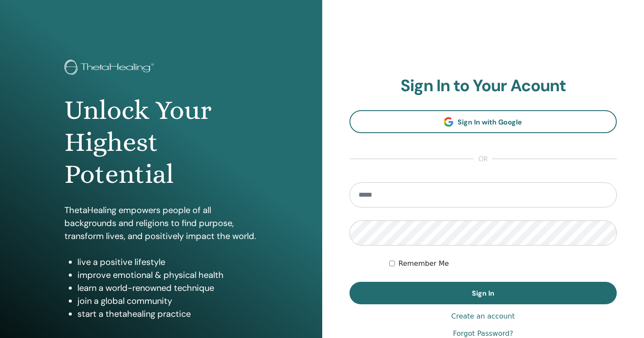 This screenshot has width=644, height=338. I want to click on li: learn a world-renowned technique, so click(168, 288).